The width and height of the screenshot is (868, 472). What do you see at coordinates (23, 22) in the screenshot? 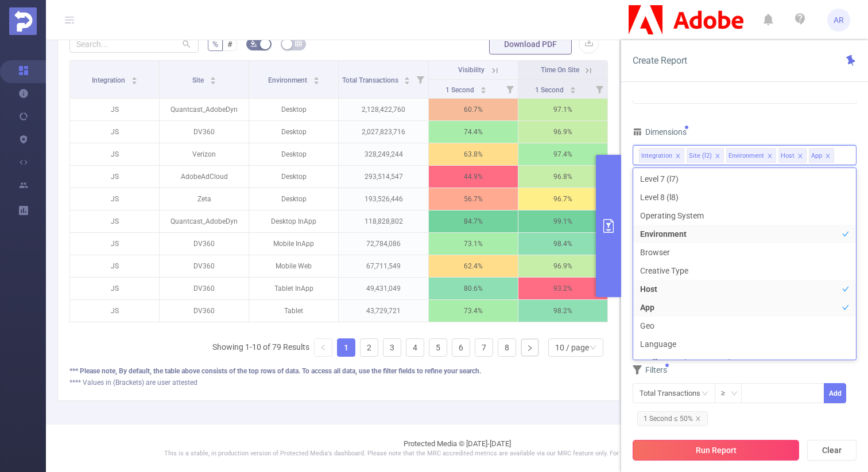
I see `img: Protected Media` at bounding box center [23, 22].